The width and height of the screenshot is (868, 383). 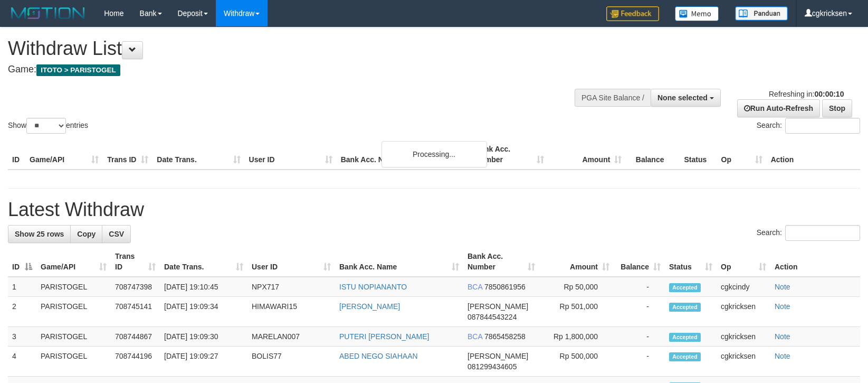 What do you see at coordinates (39, 234) in the screenshot?
I see `a: Show 25 rows` at bounding box center [39, 234].